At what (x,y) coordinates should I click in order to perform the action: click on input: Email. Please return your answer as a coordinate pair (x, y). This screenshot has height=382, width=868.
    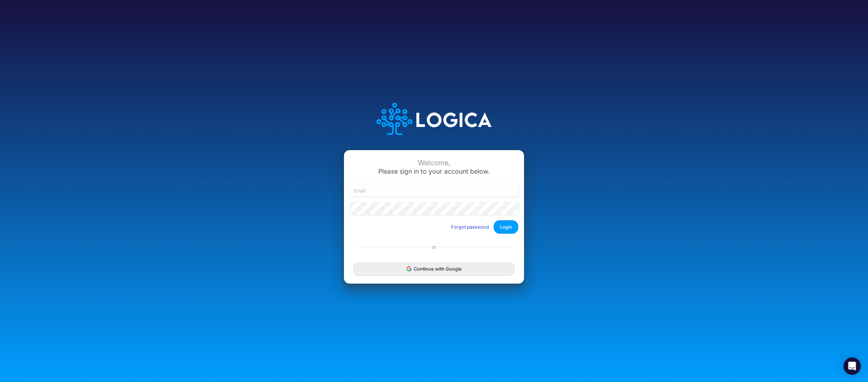
    Looking at the image, I should click on (434, 191).